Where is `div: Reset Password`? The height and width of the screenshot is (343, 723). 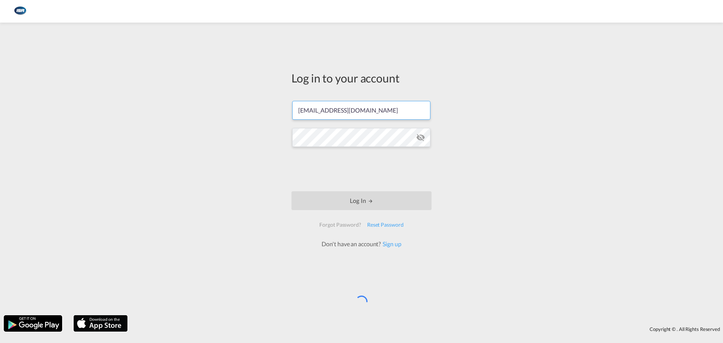 div: Reset Password is located at coordinates (385, 225).